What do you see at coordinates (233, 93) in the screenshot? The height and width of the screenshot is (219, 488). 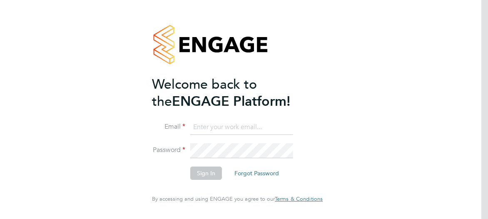 I see `h2: ENGAGE Platform!` at bounding box center [233, 93].